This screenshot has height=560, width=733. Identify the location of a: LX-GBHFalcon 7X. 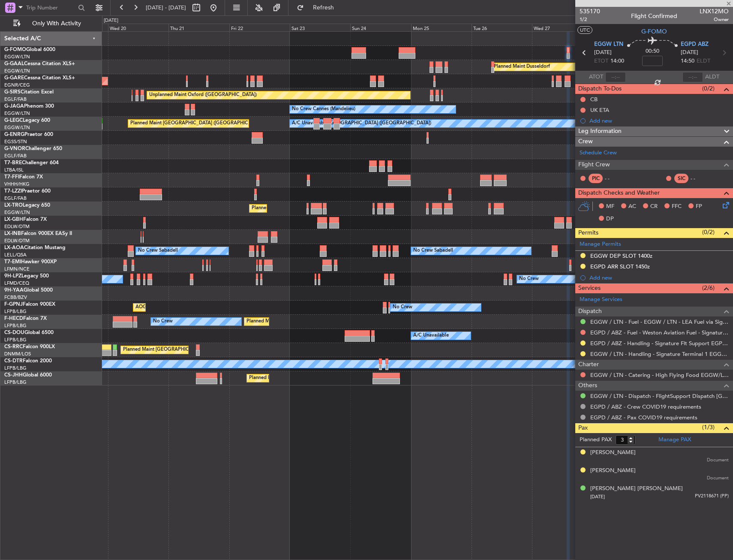
(25, 220).